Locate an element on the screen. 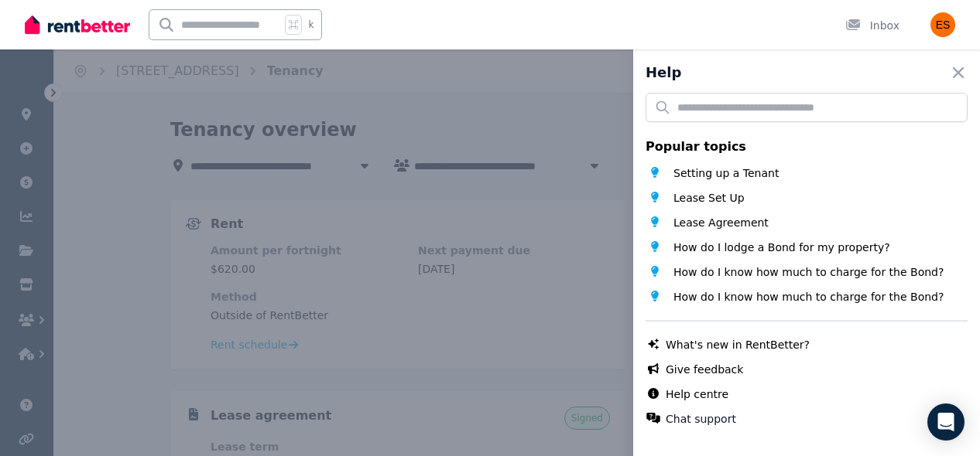 The width and height of the screenshot is (980, 456). span: Lease Agreement is located at coordinates (721, 223).